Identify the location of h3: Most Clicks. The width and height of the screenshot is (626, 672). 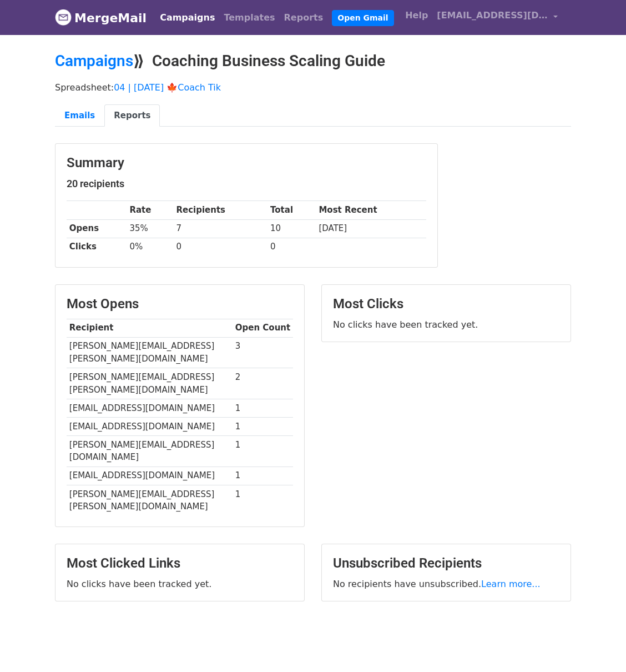
(446, 303).